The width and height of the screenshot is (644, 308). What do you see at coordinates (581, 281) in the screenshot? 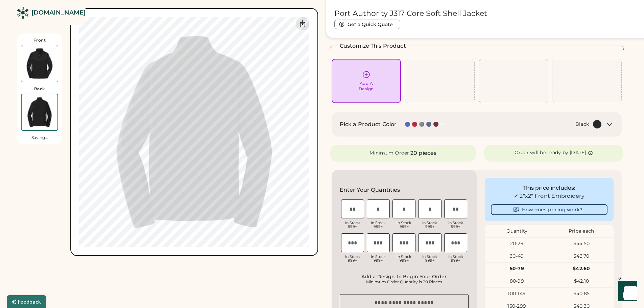
I see `div: $42.10` at bounding box center [581, 281].